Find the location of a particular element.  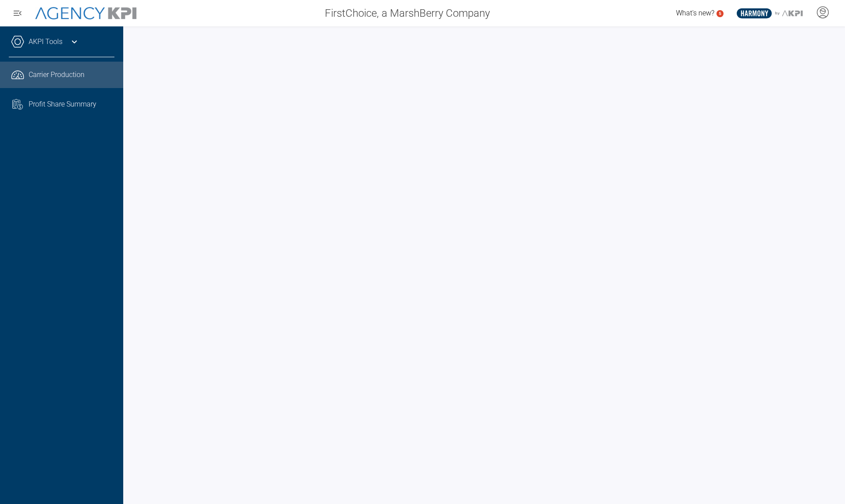

img: AgencyKPI is located at coordinates (86, 13).